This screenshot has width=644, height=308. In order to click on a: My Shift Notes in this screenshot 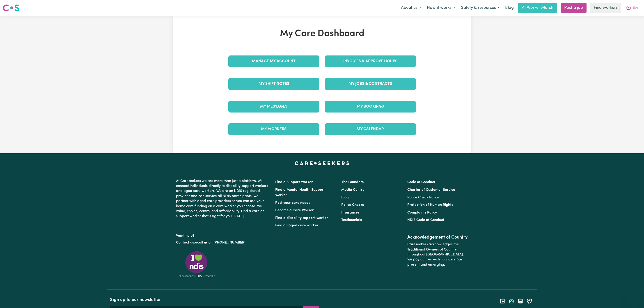, I will do `click(274, 84)`.